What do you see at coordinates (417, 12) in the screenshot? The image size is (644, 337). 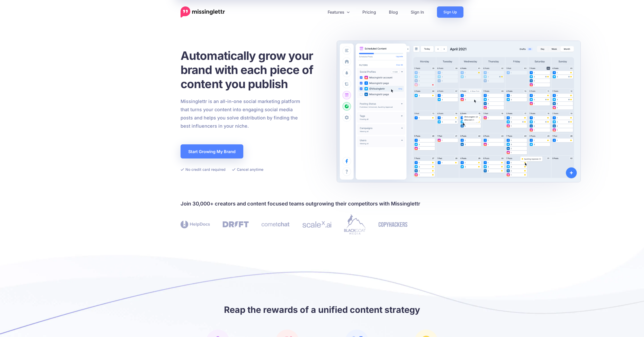 I see `a: Sign In` at bounding box center [417, 12].